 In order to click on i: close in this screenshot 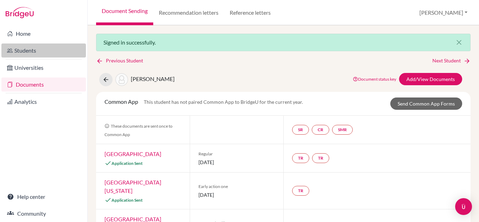, I will do `click(459, 42)`.